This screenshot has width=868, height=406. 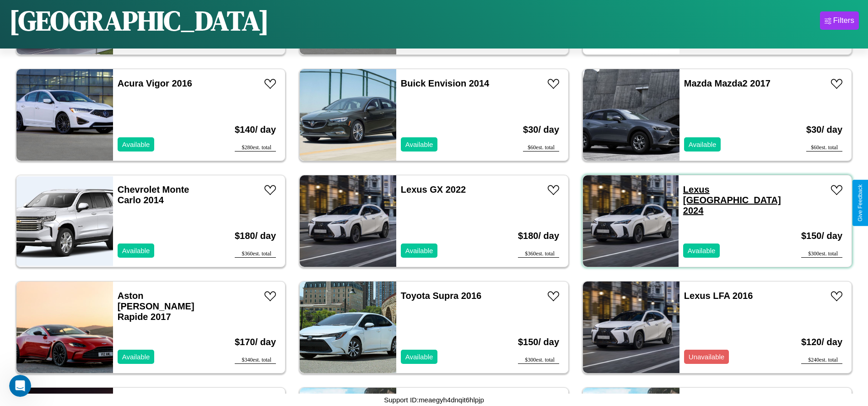 I want to click on a: Toyota Supra 2016, so click(x=441, y=295).